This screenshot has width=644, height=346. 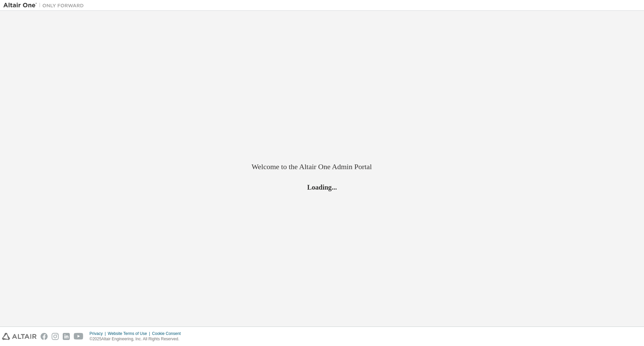 What do you see at coordinates (66, 336) in the screenshot?
I see `img: linkedin.svg` at bounding box center [66, 336].